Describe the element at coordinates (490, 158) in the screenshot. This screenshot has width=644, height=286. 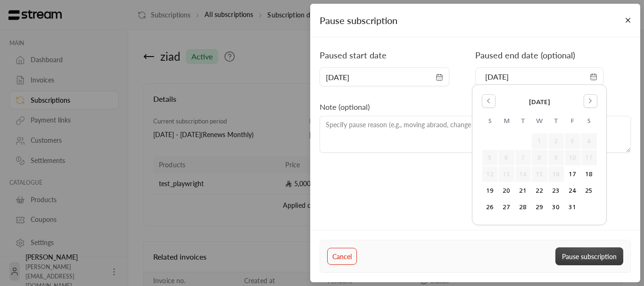
I see `button: Sunday, October 5th, 2025` at that location.